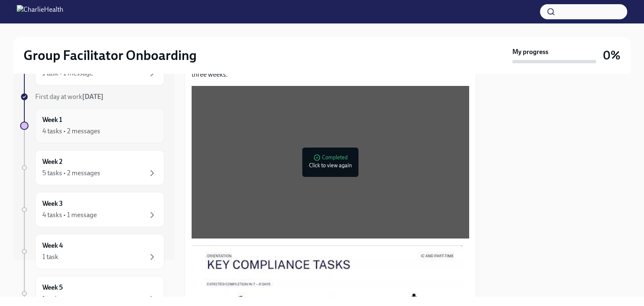 The width and height of the screenshot is (644, 306). I want to click on h6: Week 2, so click(52, 162).